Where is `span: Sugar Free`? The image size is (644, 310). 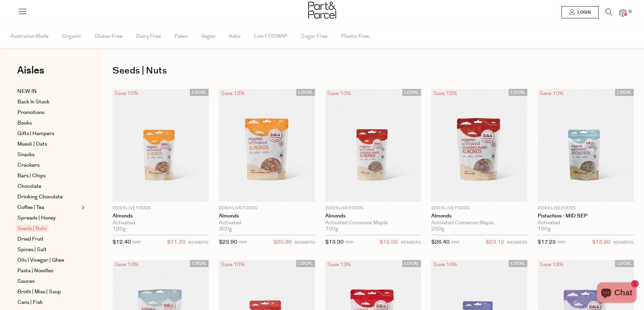 span: Sugar Free is located at coordinates (314, 36).